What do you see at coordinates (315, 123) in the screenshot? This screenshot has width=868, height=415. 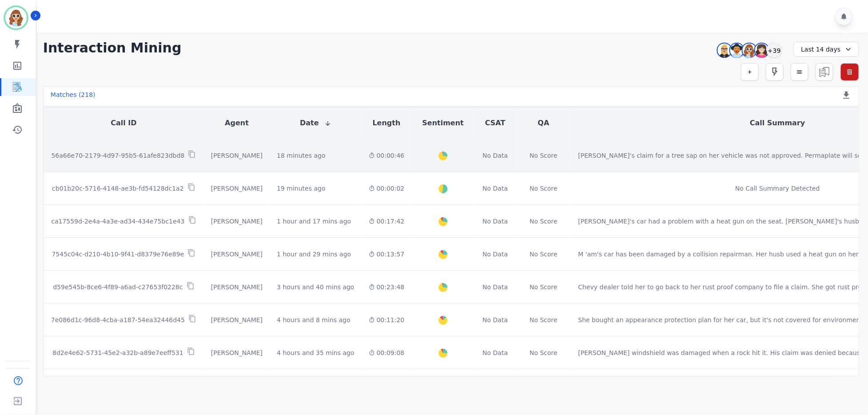 I see `button: Date` at bounding box center [315, 123].